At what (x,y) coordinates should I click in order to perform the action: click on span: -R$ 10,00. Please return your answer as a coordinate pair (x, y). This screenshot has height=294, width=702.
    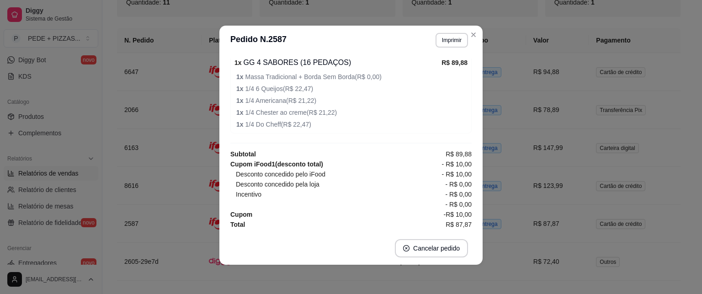
    Looking at the image, I should click on (457, 214).